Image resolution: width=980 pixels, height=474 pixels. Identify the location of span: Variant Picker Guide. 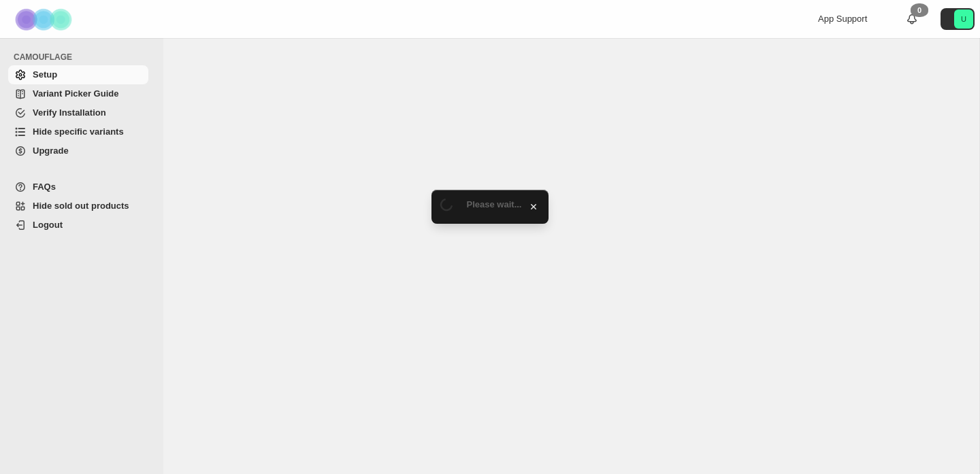
(75, 93).